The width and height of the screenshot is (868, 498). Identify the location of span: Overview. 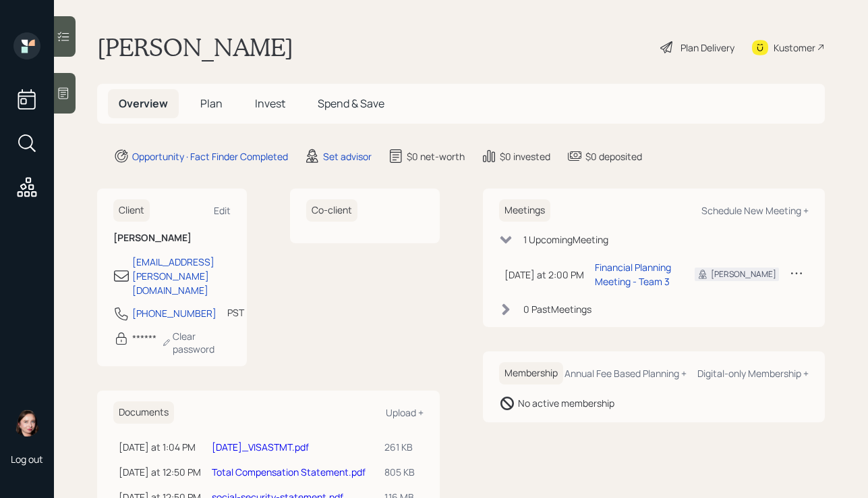
(143, 104).